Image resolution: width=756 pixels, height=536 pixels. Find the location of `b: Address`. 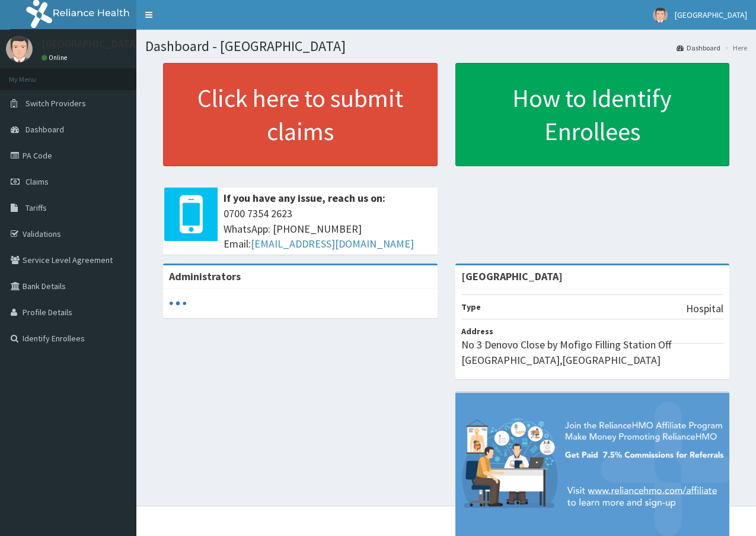

b: Address is located at coordinates (478, 331).